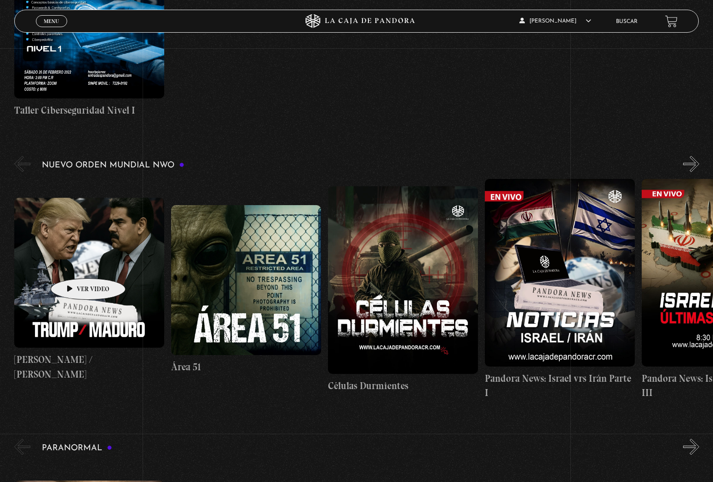 This screenshot has height=482, width=713. What do you see at coordinates (627, 22) in the screenshot?
I see `a: Buscar` at bounding box center [627, 22].